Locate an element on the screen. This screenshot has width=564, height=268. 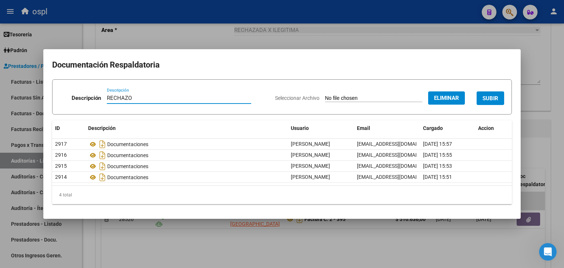
datatable-header-cell: ID is located at coordinates (69, 128).